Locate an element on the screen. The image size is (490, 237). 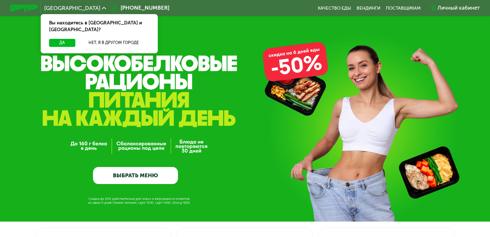
div: Личный кабинет is located at coordinates (459, 8).